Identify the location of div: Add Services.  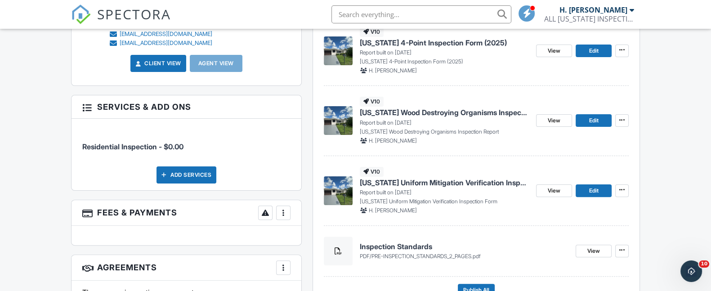
(186, 175).